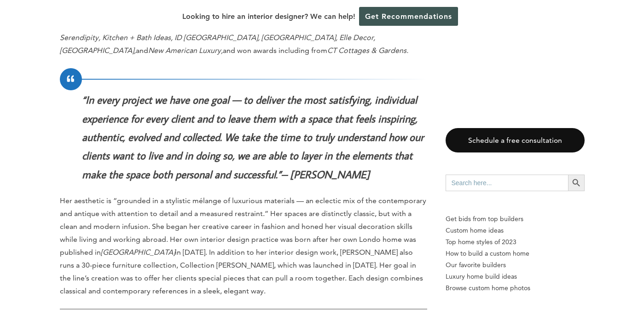  Describe the element at coordinates (515, 288) in the screenshot. I see `p: Browse custom home photos` at that location.